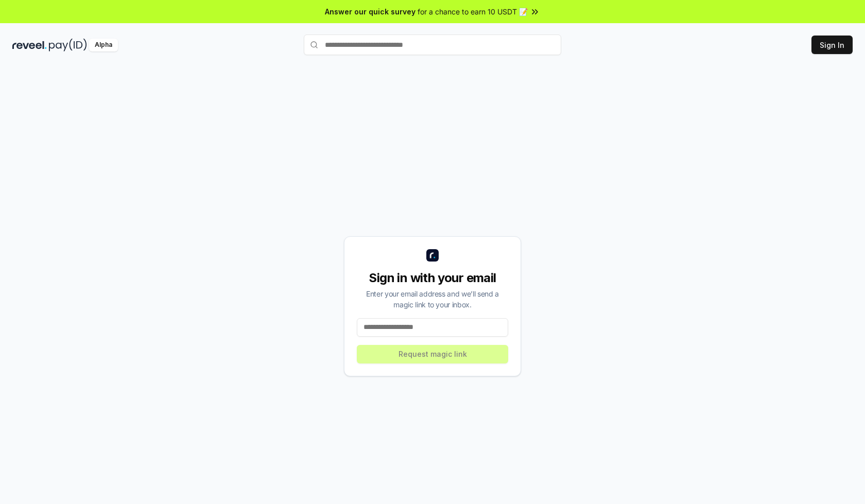 The width and height of the screenshot is (865, 504). Describe the element at coordinates (432, 300) in the screenshot. I see `div: Enter your email address and we’ll send a magic link to your inbox.` at that location.